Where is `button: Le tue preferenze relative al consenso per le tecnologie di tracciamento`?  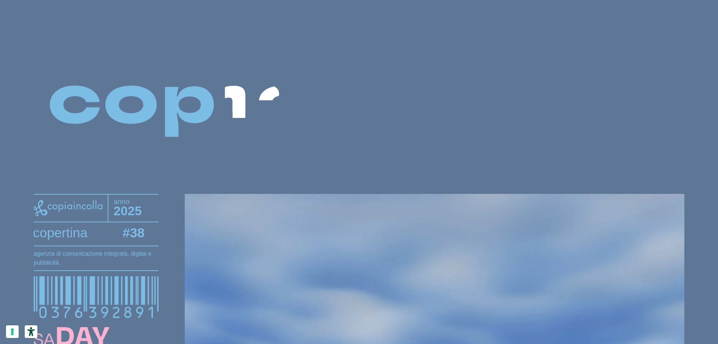 button: Le tue preferenze relative al consenso per le tecnologie di tracciamento is located at coordinates (12, 331).